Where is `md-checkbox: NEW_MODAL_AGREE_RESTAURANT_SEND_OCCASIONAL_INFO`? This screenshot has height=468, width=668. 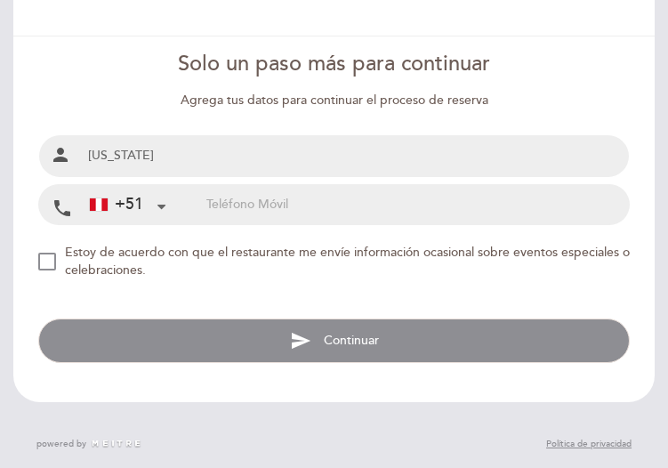
md-checkbox: NEW_MODAL_AGREE_RESTAURANT_SEND_OCCASIONAL_INFO is located at coordinates (333, 261).